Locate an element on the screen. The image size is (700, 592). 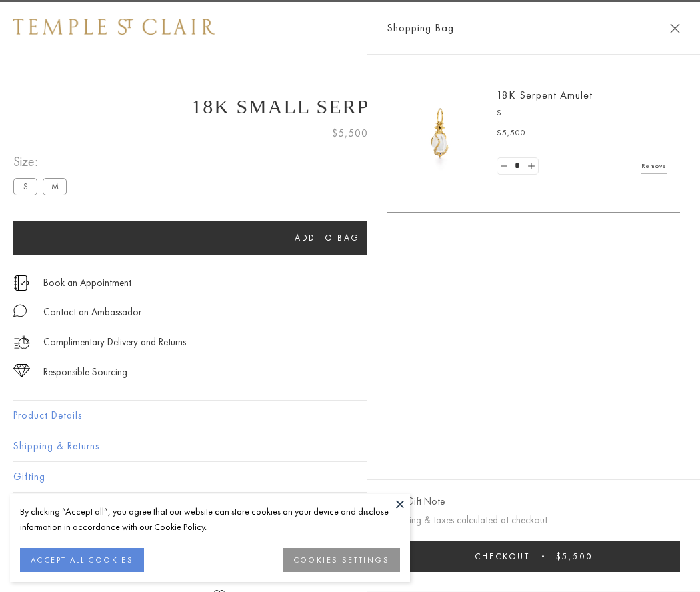
img: icon_delivery.svg is located at coordinates (21, 342).